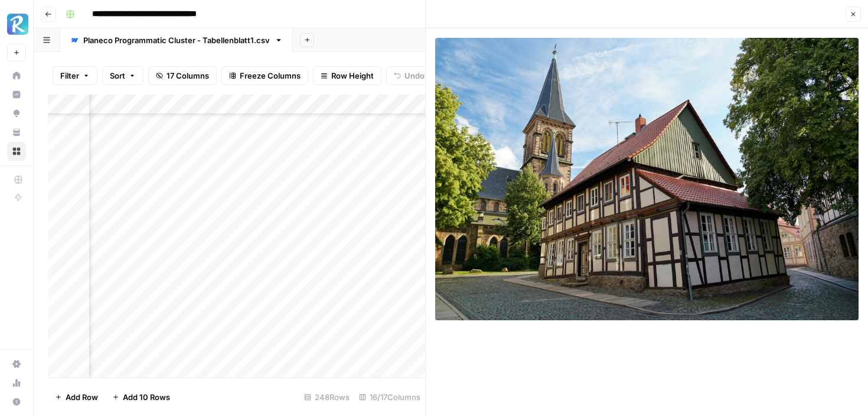  I want to click on div: 16/17 Columns, so click(390, 397).